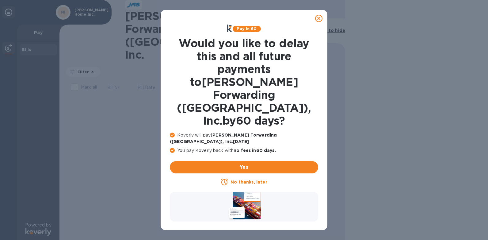  Describe the element at coordinates (244, 167) in the screenshot. I see `button: Yes` at that location.